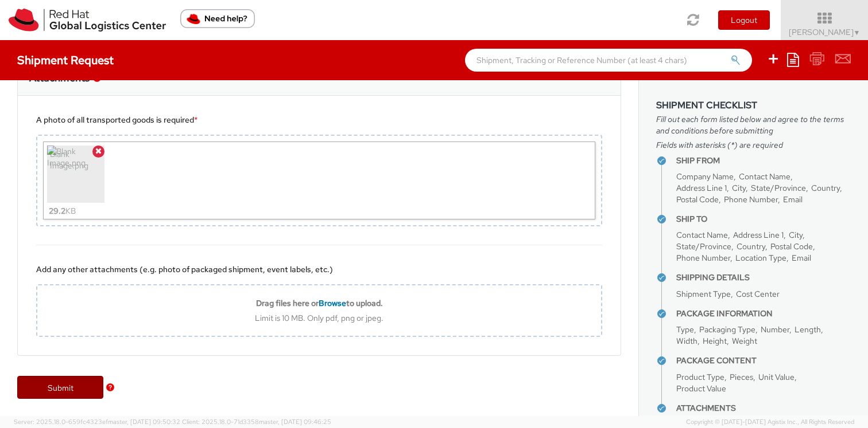 The width and height of the screenshot is (868, 428). What do you see at coordinates (714, 341) in the screenshot?
I see `span: Height` at bounding box center [714, 341].